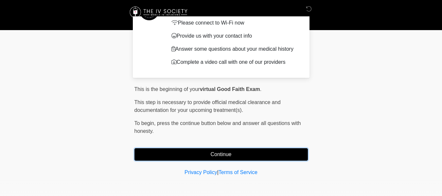 The height and width of the screenshot is (196, 442). Describe the element at coordinates (235, 36) in the screenshot. I see `p: Provide us with your contact info` at that location.